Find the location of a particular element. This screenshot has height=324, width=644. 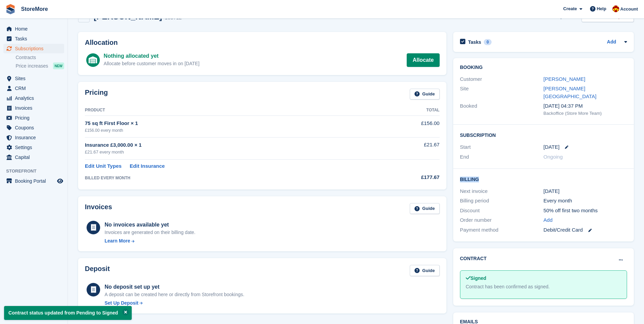

p: Contract status updated from Pending to Signed is located at coordinates (68, 312).